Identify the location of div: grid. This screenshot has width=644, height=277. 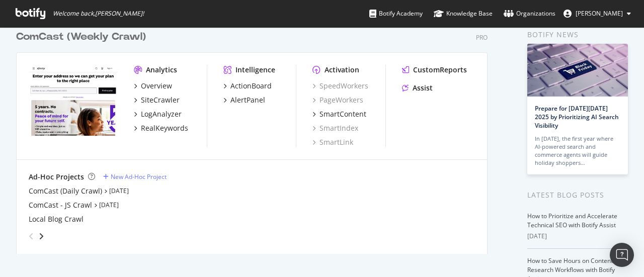
(256, 136).